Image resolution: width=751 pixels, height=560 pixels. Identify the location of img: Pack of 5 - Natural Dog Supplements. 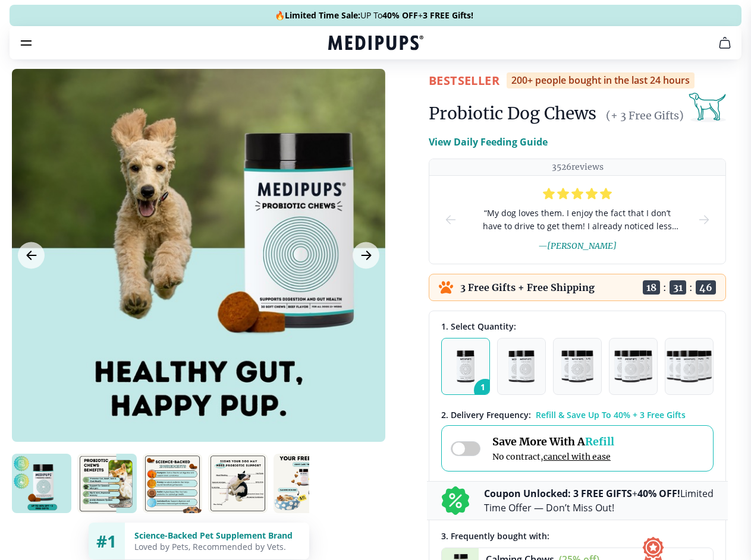
(689, 366).